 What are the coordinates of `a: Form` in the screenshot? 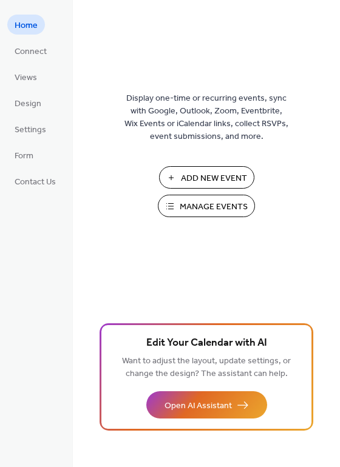 It's located at (24, 155).